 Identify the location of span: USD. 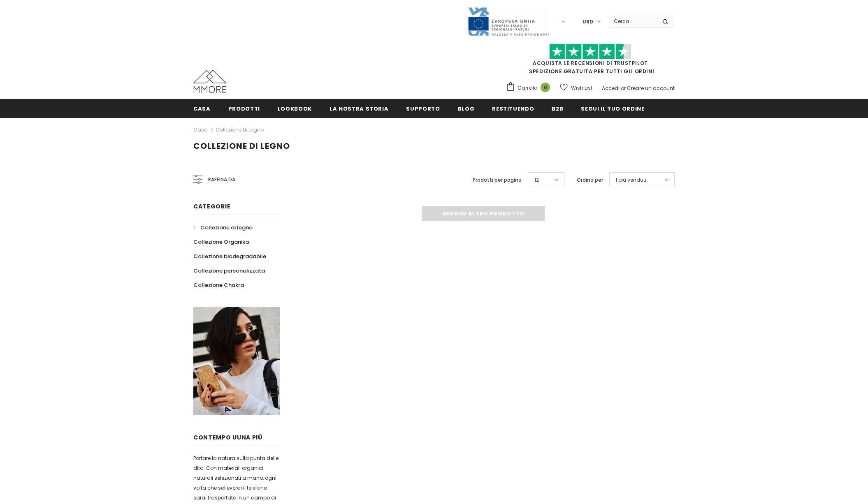
(588, 22).